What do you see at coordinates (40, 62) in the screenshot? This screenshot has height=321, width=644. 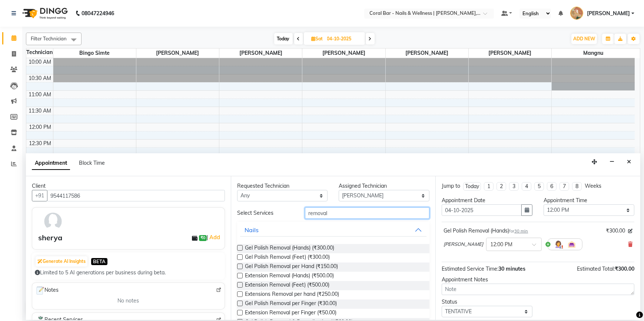 I see `div: 10:00 AM` at bounding box center [40, 62].